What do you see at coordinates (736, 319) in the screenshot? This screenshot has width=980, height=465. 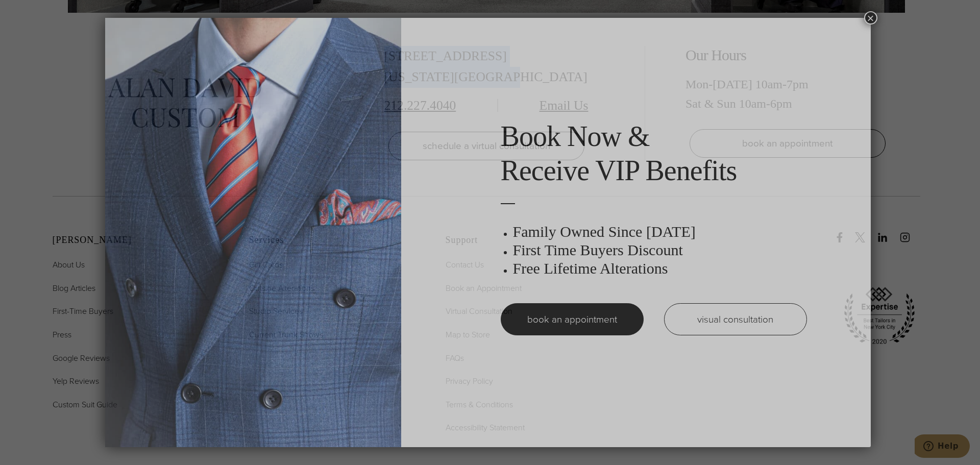 I see `a: visual consultation` at bounding box center [736, 319].